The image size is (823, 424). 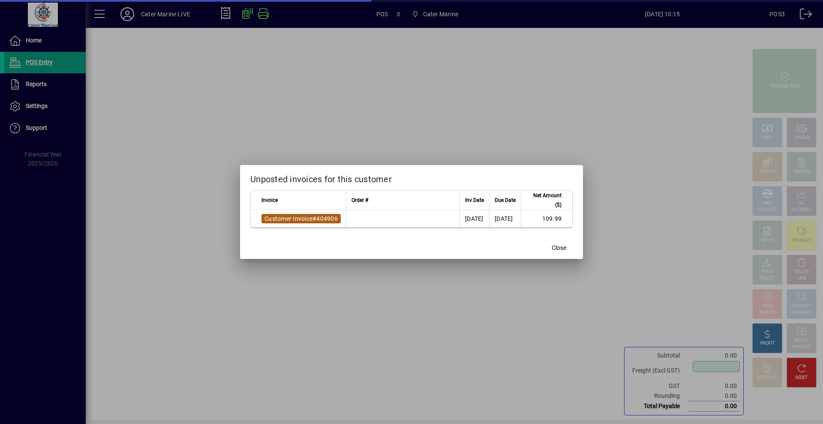 What do you see at coordinates (327, 219) in the screenshot?
I see `span: 404906` at bounding box center [327, 219].